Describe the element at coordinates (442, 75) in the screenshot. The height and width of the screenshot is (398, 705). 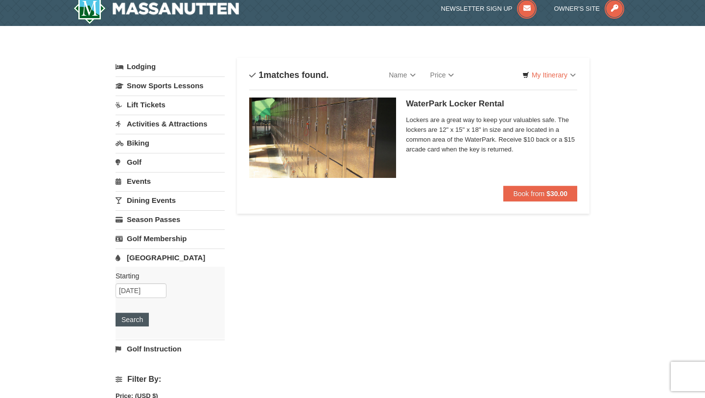
I see `a: Price` at that location.